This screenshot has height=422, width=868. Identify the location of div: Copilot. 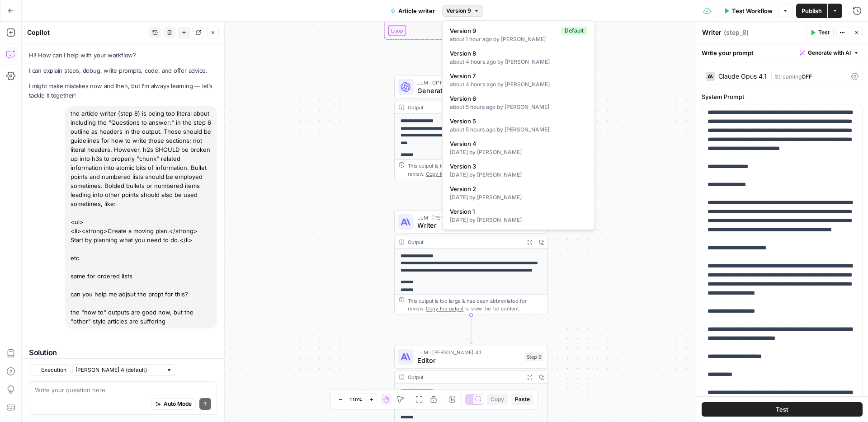
(87, 33).